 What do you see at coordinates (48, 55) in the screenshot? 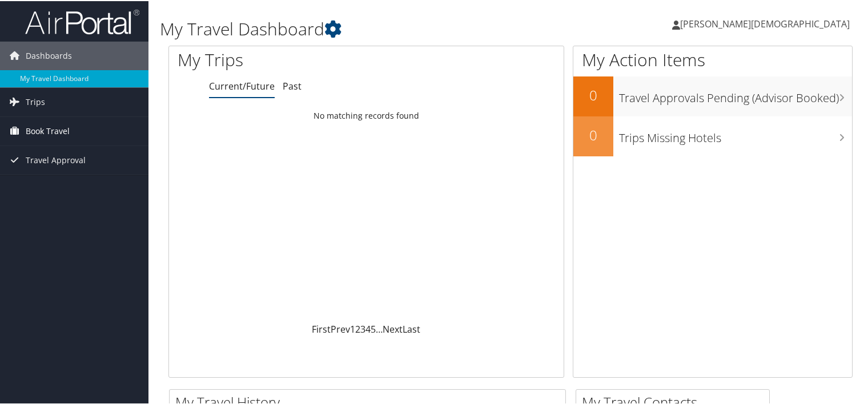
I see `span: Dashboards` at bounding box center [48, 55].